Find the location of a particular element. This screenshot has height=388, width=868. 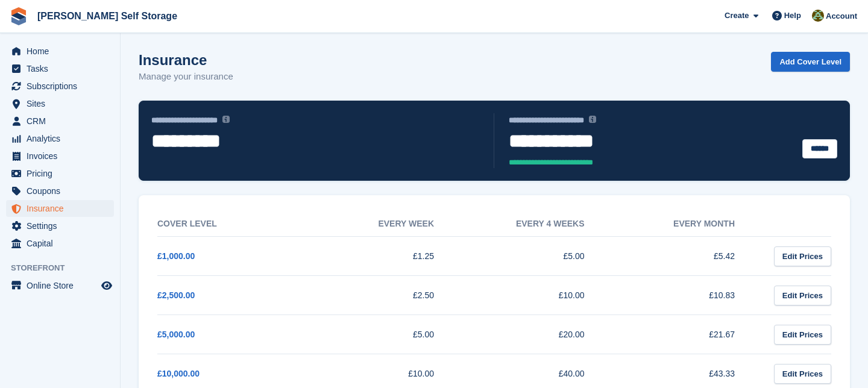

span: Settings is located at coordinates (62, 226).